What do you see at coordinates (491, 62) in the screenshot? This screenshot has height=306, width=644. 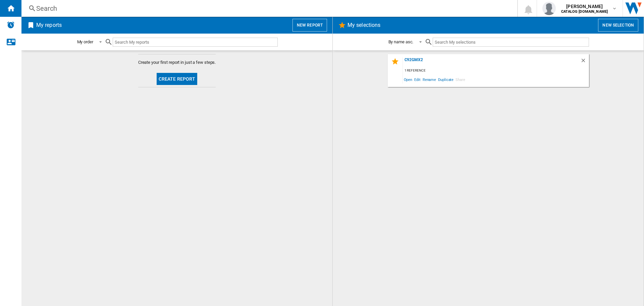 I see `div: C92GMX2` at bounding box center [491, 62].